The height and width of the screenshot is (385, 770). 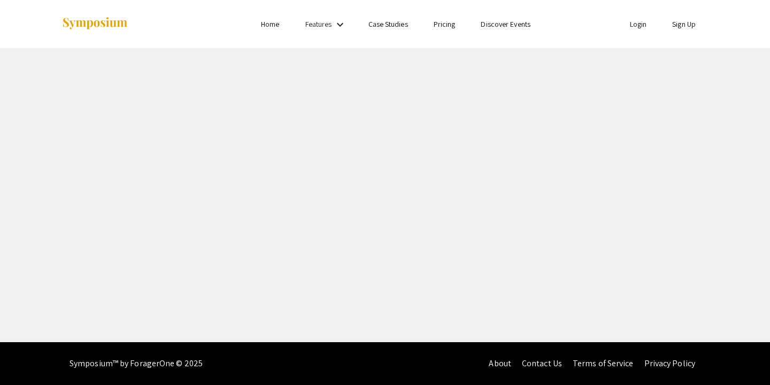 I want to click on a: Sign Up, so click(x=684, y=24).